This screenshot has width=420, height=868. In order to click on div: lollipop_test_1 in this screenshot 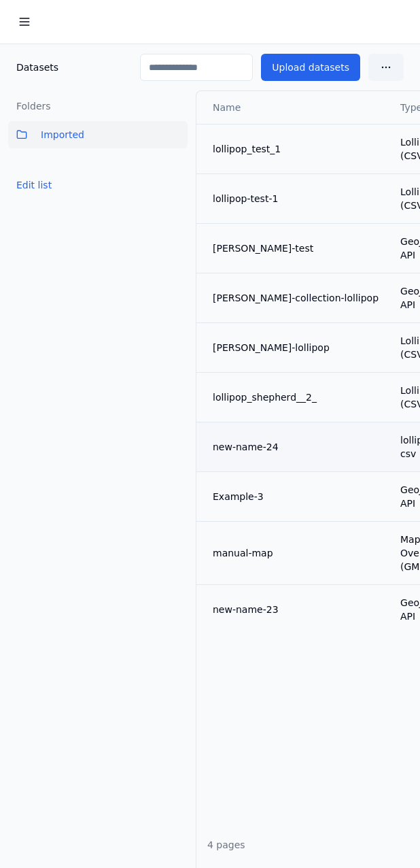, I will do `click(295, 149)`.